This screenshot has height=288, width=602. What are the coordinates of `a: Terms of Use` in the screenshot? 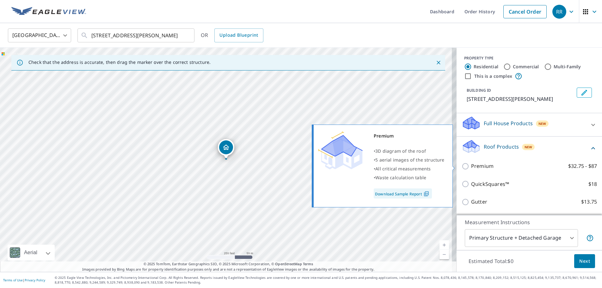 It's located at (13, 280).